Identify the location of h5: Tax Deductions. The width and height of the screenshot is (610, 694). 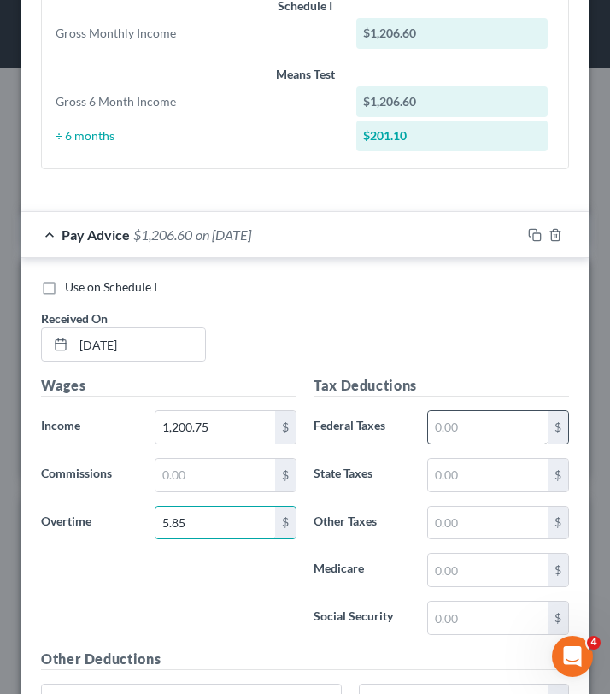
(441, 386).